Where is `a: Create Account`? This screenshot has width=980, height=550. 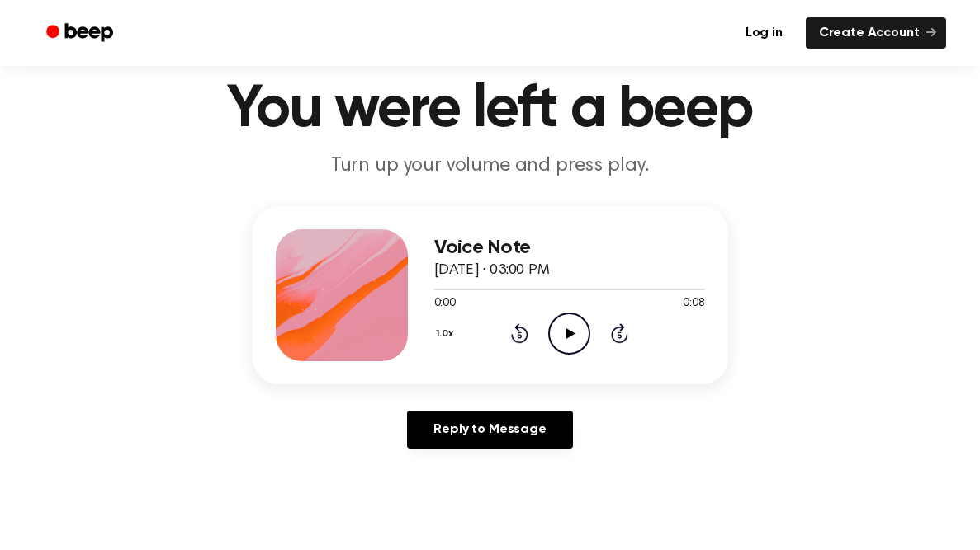
a: Create Account is located at coordinates (875, 33).